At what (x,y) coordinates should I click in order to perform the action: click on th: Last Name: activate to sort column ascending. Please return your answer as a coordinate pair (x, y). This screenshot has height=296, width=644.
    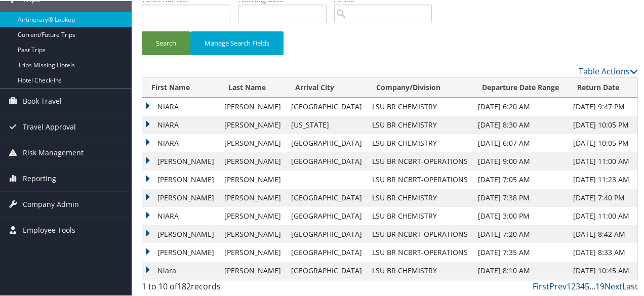
    Looking at the image, I should click on (252, 86).